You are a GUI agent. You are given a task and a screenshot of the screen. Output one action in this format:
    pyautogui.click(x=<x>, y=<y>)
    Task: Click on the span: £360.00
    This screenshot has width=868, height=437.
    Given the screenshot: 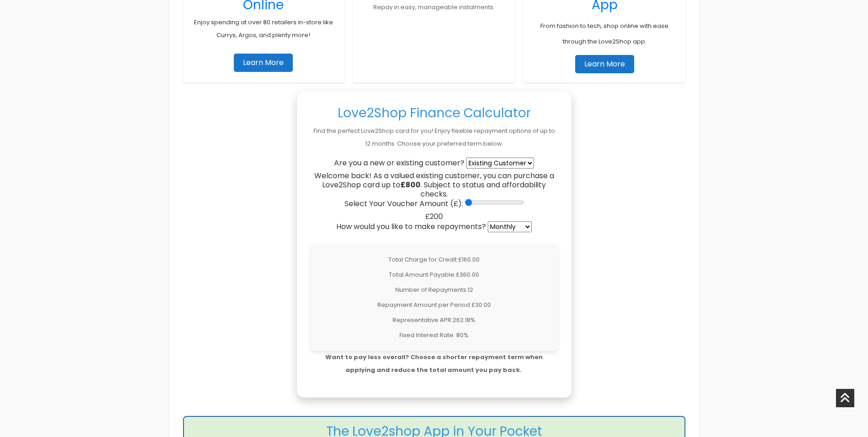 What is the action you would take?
    pyautogui.click(x=467, y=274)
    